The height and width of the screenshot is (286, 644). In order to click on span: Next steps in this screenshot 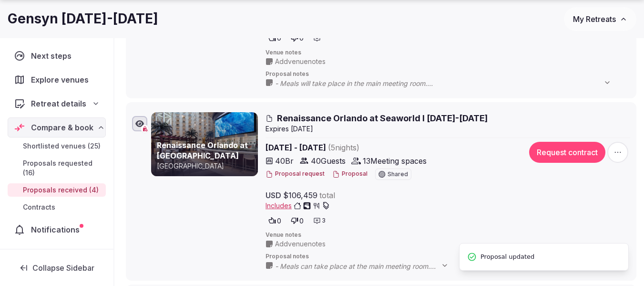, I will do `click(53, 56)`.